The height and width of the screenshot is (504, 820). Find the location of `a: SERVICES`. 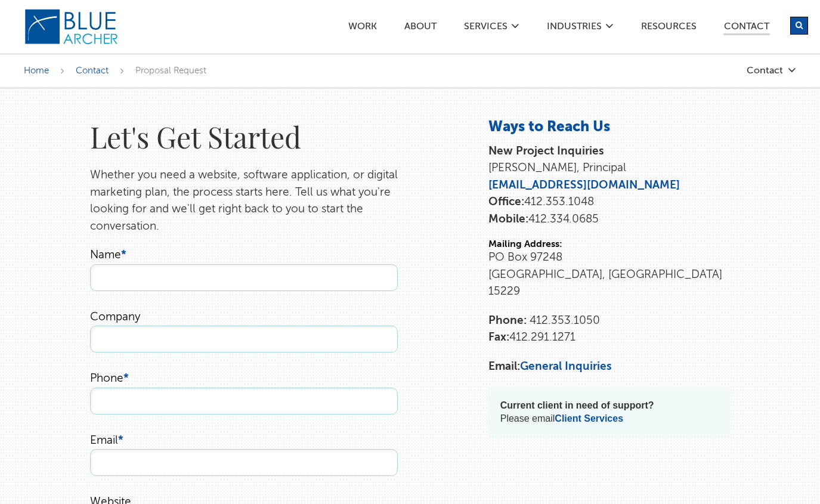

a: SERVICES is located at coordinates (486, 28).